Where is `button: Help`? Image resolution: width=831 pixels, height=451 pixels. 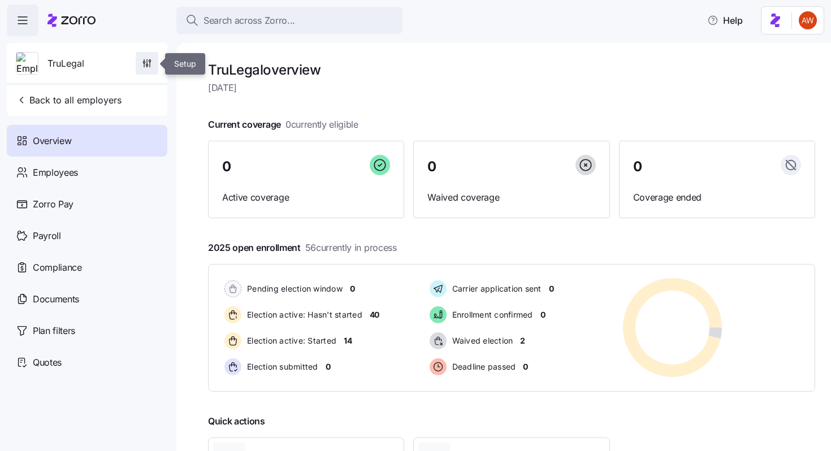 button: Help is located at coordinates (725, 20).